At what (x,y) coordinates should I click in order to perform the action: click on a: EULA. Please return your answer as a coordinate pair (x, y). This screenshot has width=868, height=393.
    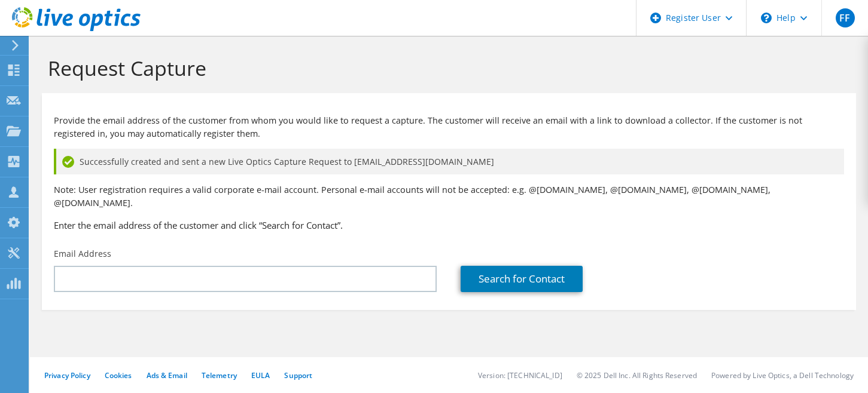
    Looking at the image, I should click on (260, 376).